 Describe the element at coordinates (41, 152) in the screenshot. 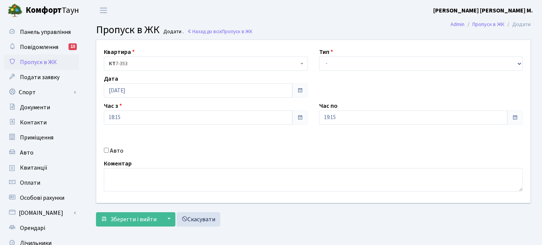

I see `a: Авто` at that location.